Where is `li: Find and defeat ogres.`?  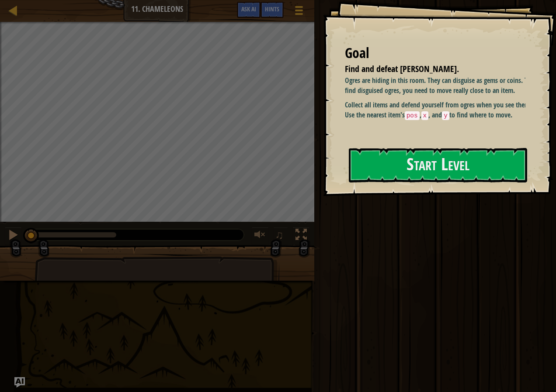
li: Find and defeat ogres. is located at coordinates (428, 69).